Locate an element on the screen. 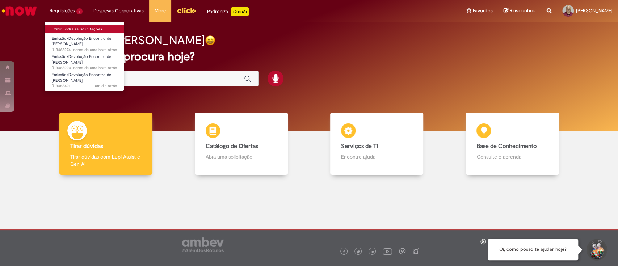 This screenshot has height=266, width=618. a: Aberto R13463274 : Emissão/Devolução Encontro de Contas Fornecedor is located at coordinates (84, 42).